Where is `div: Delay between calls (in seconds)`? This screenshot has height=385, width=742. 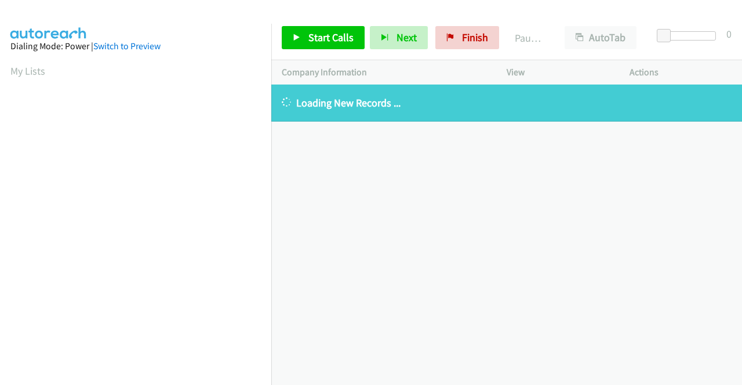
div: Delay between calls (in seconds) is located at coordinates (689, 36).